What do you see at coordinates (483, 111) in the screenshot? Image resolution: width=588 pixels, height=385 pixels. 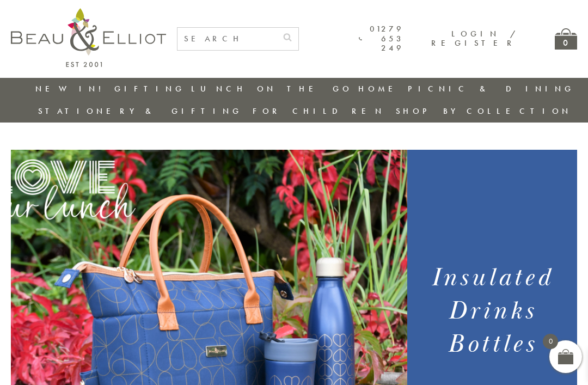 I see `a: Shop by collection` at bounding box center [483, 111].